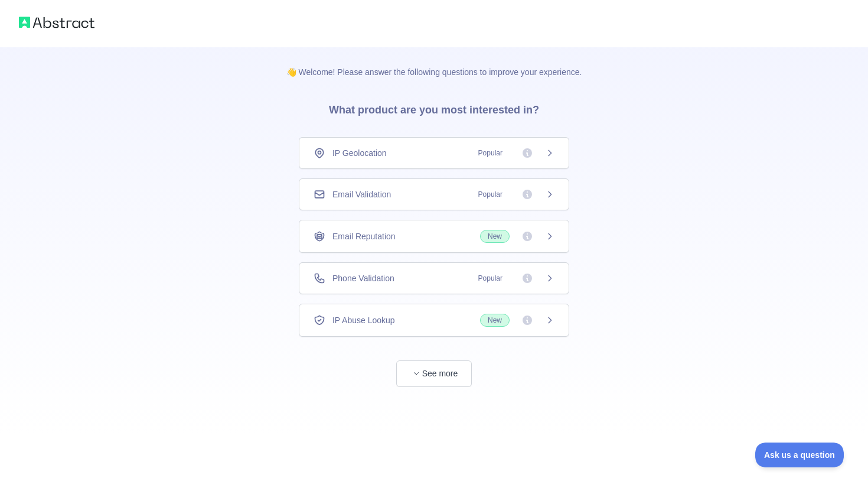 This screenshot has width=868, height=491. Describe the element at coordinates (363, 279) in the screenshot. I see `span: Phone Validation` at that location.